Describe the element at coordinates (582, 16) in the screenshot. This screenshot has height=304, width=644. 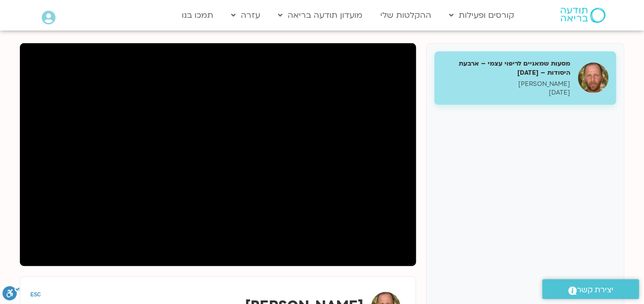
I see `img: תודעה בריאה` at that location.